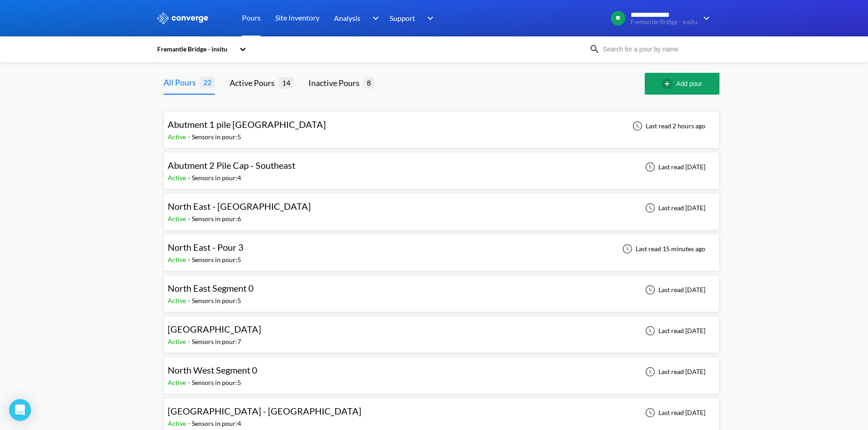 This screenshot has height=430, width=868. What do you see at coordinates (217, 219) in the screenshot?
I see `div: Sensors in pour: 6` at bounding box center [217, 219].